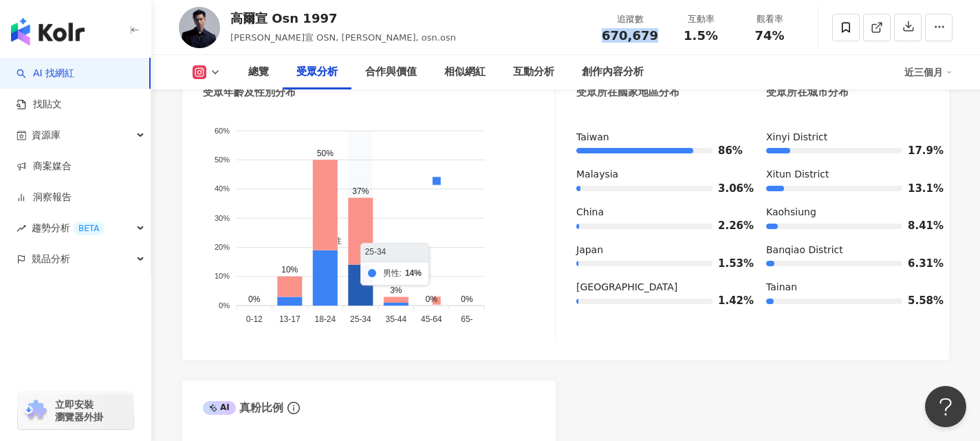 The width and height of the screenshot is (980, 441). What do you see at coordinates (533, 72) in the screenshot?
I see `div: 互動分析` at bounding box center [533, 72].